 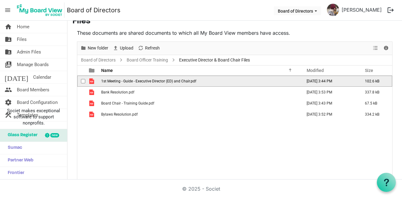 I want to click on span: Societ makes exceptional software to support nonprofits., so click(x=33, y=117).